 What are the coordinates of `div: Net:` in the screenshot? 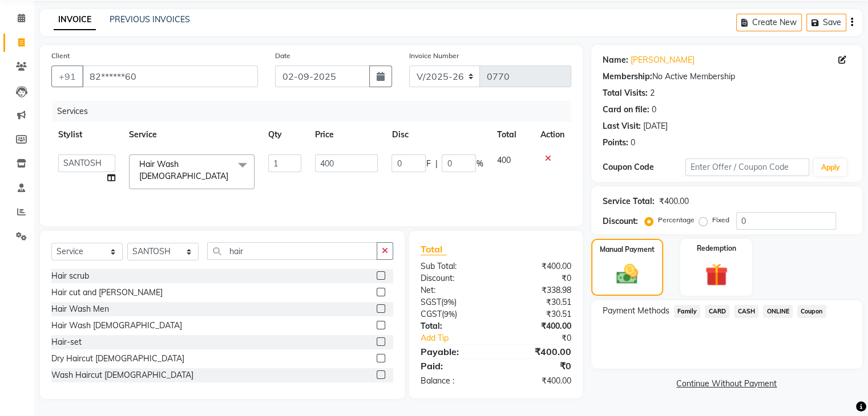 It's located at (454, 291).